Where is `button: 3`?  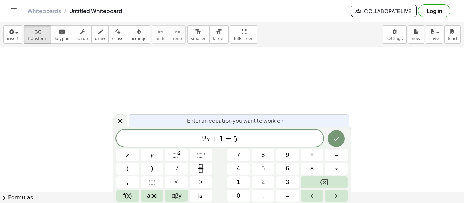 button: 3 is located at coordinates (287, 182).